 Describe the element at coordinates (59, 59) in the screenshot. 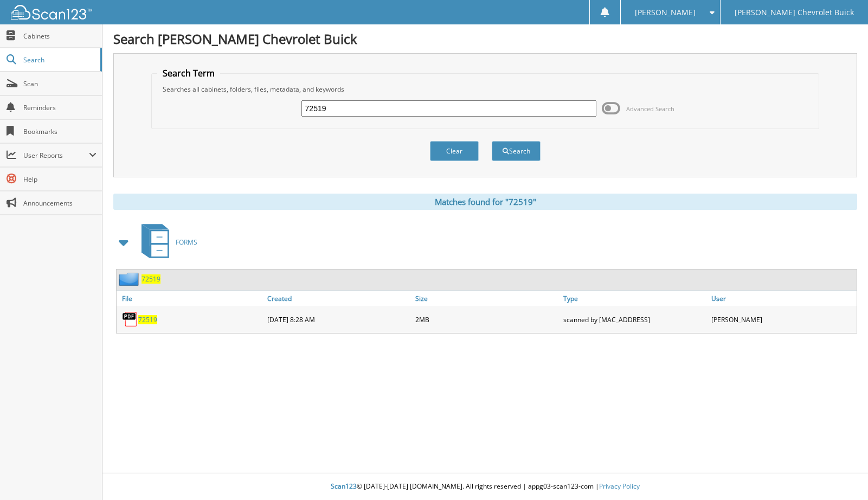

I see `span: Search` at that location.